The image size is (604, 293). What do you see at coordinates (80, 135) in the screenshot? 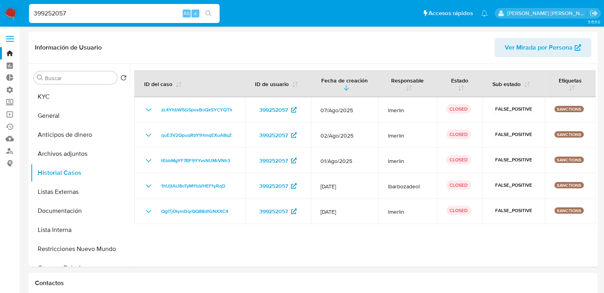
I see `button: Anticipos de dinero` at bounding box center [80, 135].